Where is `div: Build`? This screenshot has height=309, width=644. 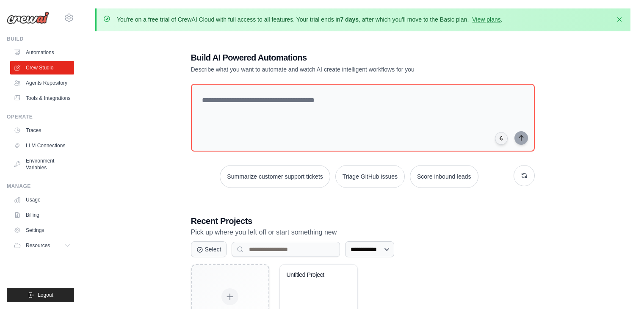
div: Build is located at coordinates (40, 39).